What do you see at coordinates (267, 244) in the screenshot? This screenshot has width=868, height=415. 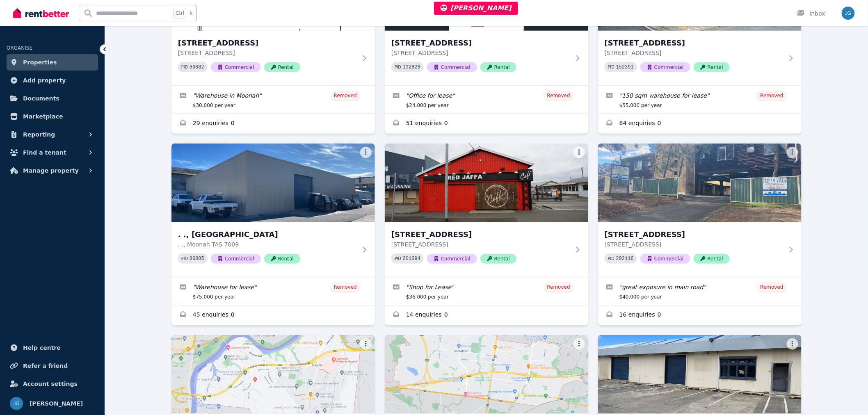 I see `p: . ., Moonah TAS 7009` at bounding box center [267, 244].